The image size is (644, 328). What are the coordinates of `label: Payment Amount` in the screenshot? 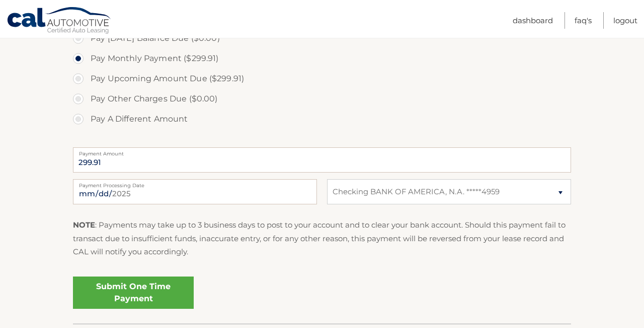 It's located at (322, 151).